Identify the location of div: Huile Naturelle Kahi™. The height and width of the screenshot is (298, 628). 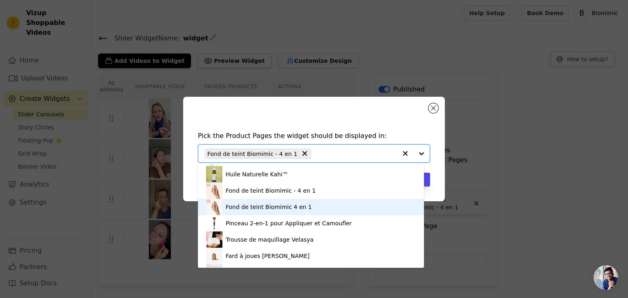
(257, 175).